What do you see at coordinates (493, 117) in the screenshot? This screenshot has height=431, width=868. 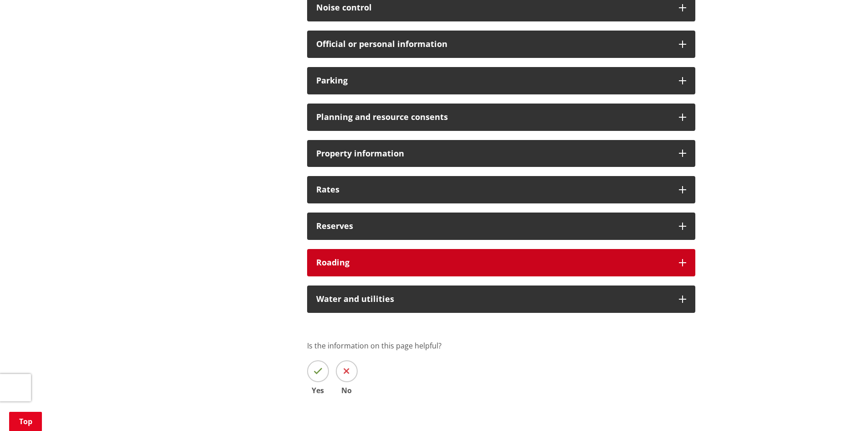 I see `h3: Planning and resource consents` at bounding box center [493, 117].